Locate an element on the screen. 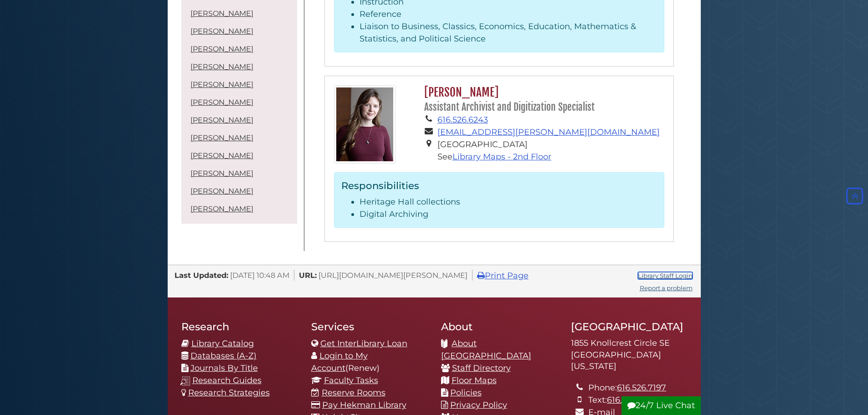 This screenshot has height=415, width=868. a: Library Maps - 2nd Floor is located at coordinates (502, 157).